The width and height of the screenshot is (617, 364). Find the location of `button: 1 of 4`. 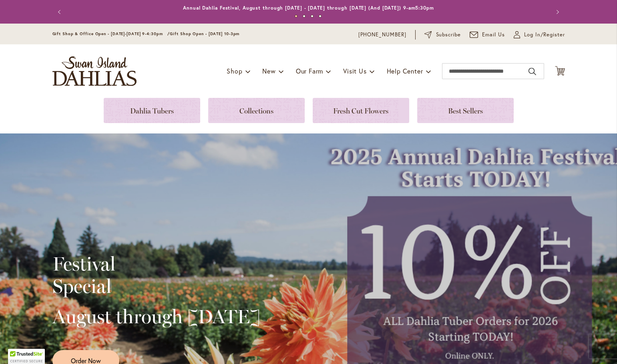

button: 1 of 4 is located at coordinates (296, 16).